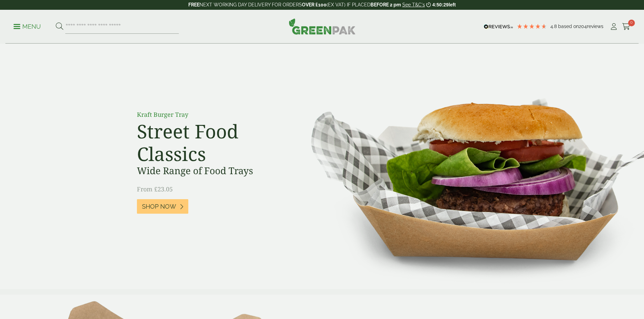 Image resolution: width=644 pixels, height=319 pixels. I want to click on h2: Street Food Classics, so click(213, 143).